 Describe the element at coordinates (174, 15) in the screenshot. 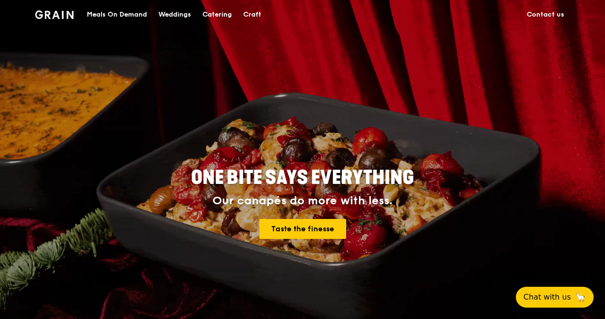

I see `a: Weddings` at that location.